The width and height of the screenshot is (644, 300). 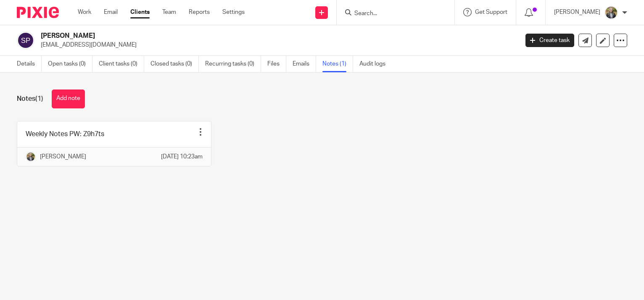 I want to click on a: Email, so click(x=110, y=12).